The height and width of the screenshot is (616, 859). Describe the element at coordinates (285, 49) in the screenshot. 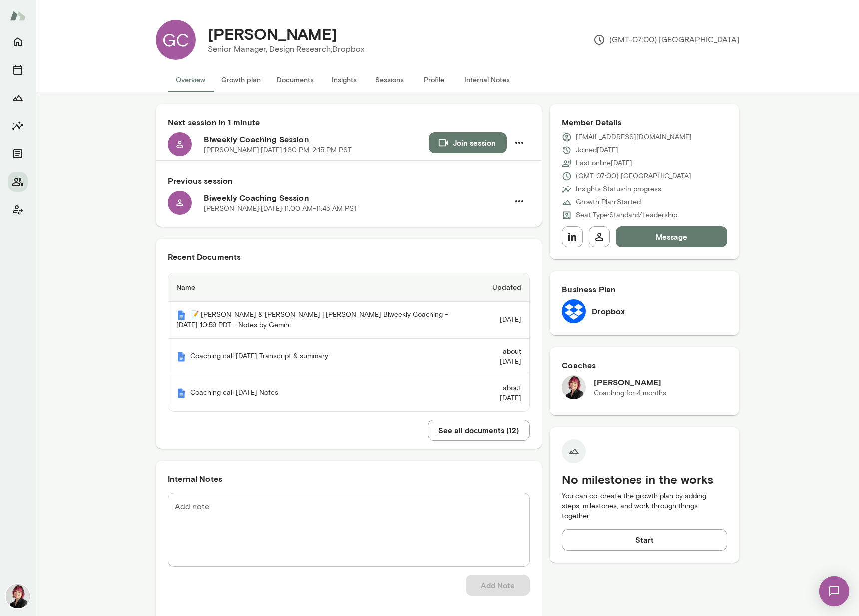

I see `p: Senior Manager, Design Research, Dropbox` at that location.